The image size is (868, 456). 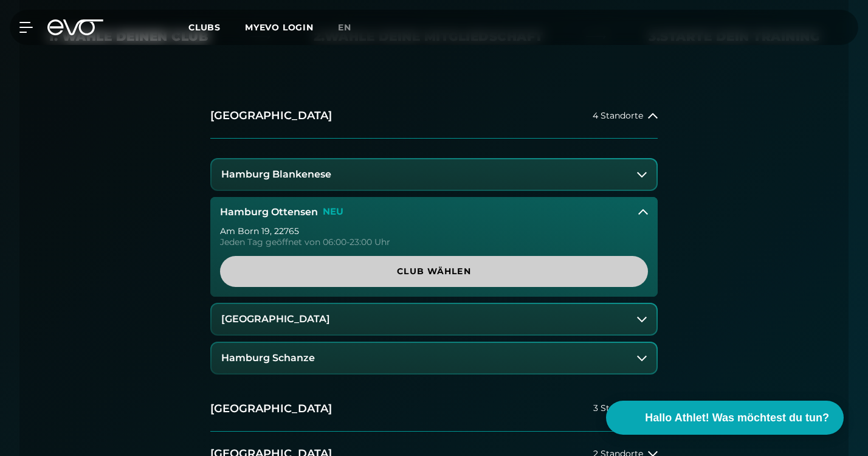 What do you see at coordinates (333, 211) in the screenshot?
I see `p: NEU` at bounding box center [333, 211].